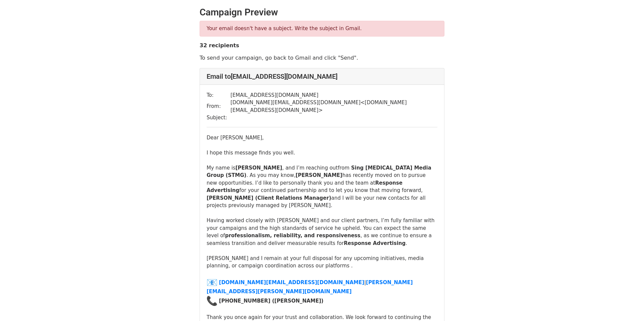  What do you see at coordinates (322, 12) in the screenshot?
I see `h2: Campaign Preview` at bounding box center [322, 12].